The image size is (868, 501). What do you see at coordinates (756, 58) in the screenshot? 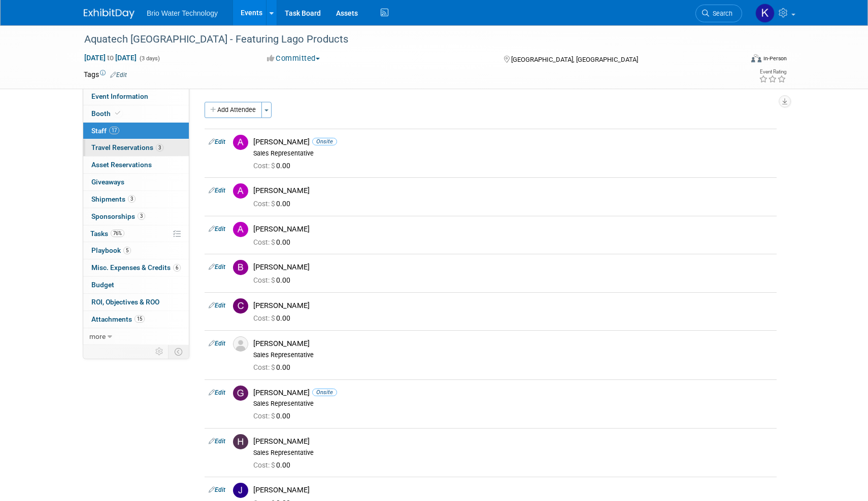
I see `img: Format-Inperson.png` at bounding box center [756, 58].